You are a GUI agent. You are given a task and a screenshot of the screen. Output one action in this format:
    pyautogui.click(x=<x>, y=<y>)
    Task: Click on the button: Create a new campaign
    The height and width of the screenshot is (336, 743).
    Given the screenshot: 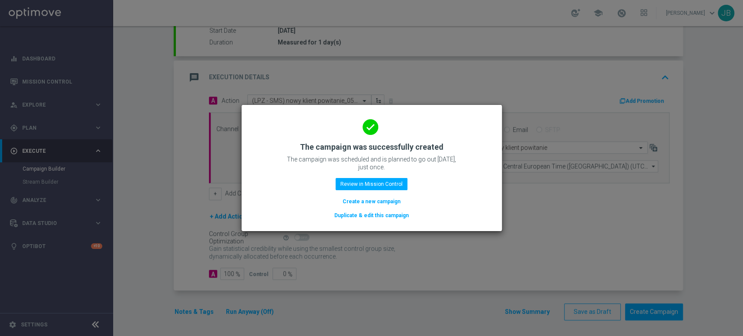 What is the action you would take?
    pyautogui.click(x=371, y=202)
    